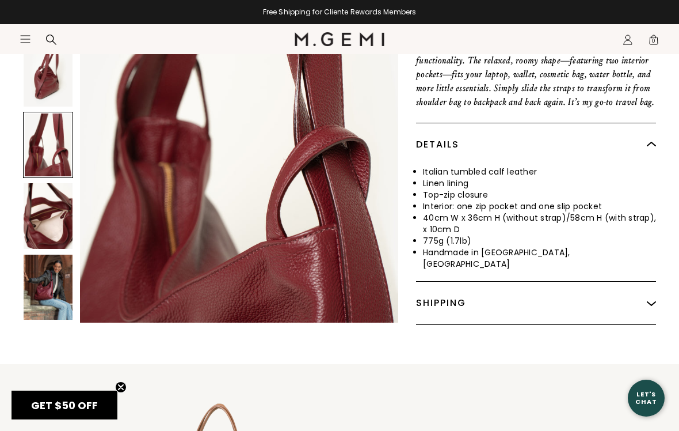  What do you see at coordinates (540, 195) in the screenshot?
I see `li: Top-zip closure` at bounding box center [540, 195].